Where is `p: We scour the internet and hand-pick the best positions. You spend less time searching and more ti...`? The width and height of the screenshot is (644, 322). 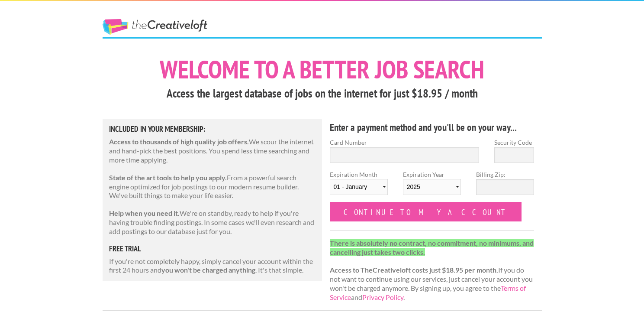 p: We scour the internet and hand-pick the best positions. You spend less time searching and more ti... is located at coordinates (213, 151).